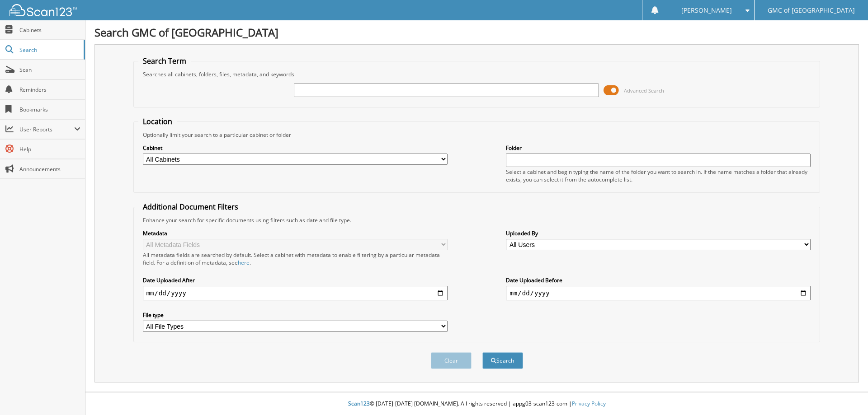  Describe the element at coordinates (190, 207) in the screenshot. I see `legend: Additional Document Filters` at that location.